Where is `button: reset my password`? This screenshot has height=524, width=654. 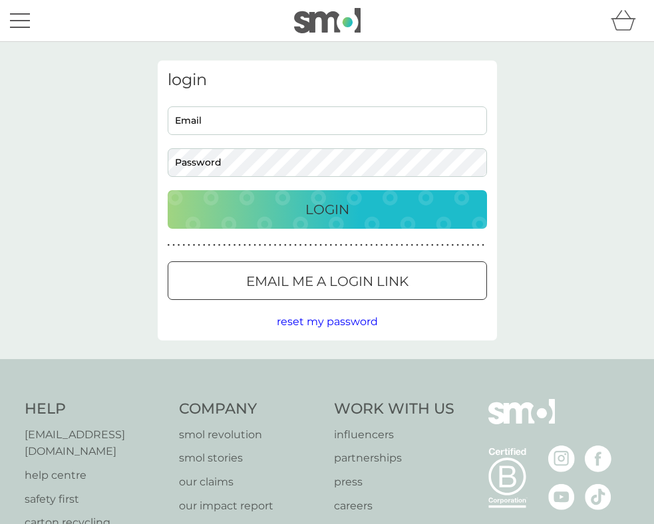
button: reset my password is located at coordinates (327, 322).